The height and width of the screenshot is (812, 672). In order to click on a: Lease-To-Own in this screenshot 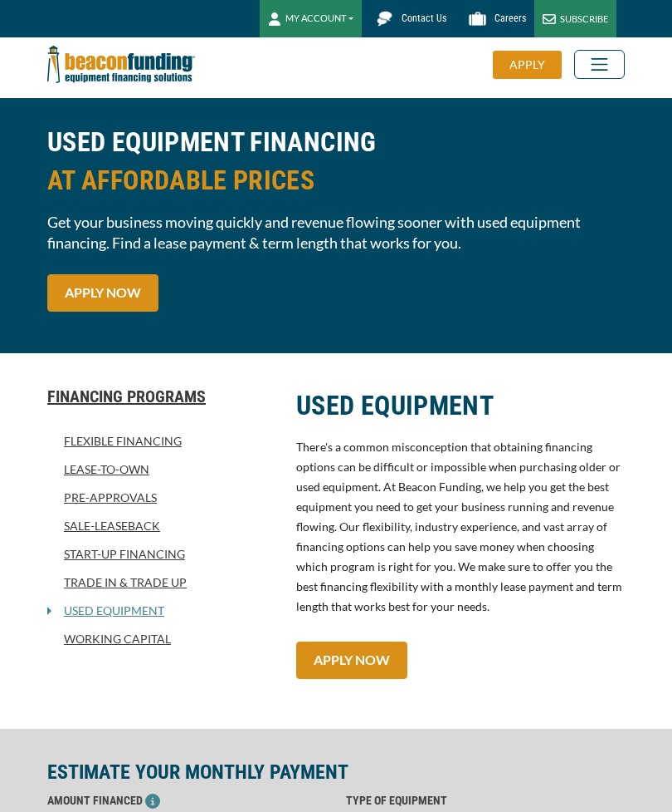, I will do `click(162, 469)`.